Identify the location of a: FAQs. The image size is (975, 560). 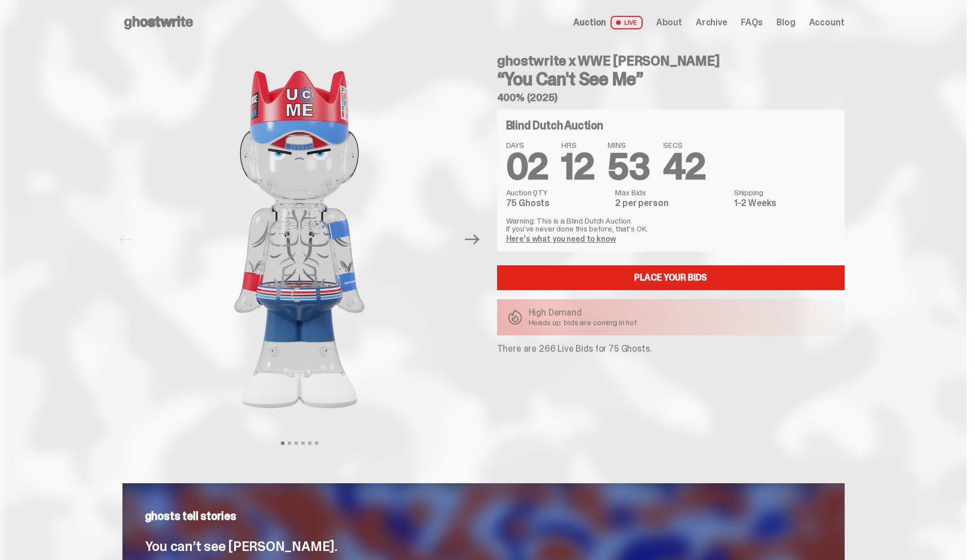
(751, 23).